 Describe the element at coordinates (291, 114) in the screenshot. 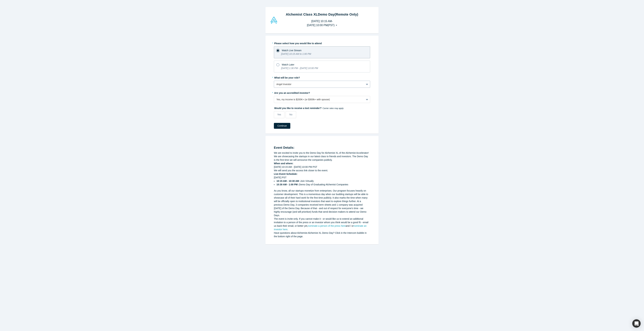

I see `span: No` at that location.